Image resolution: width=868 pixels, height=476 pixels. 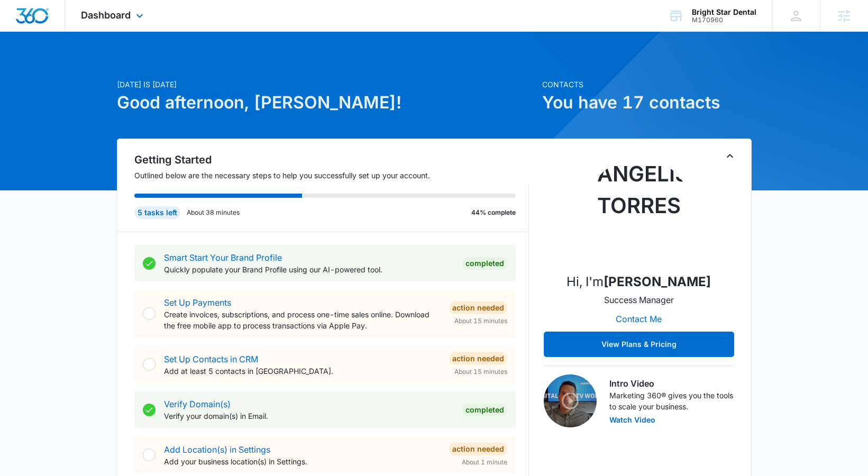 What do you see at coordinates (211, 359) in the screenshot?
I see `a: Set Up Contacts in CRM` at bounding box center [211, 359].